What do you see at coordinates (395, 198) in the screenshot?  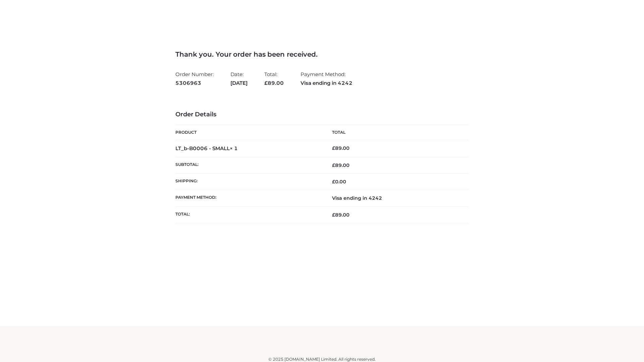 I see `td: Visa ending in 4242` at bounding box center [395, 198].